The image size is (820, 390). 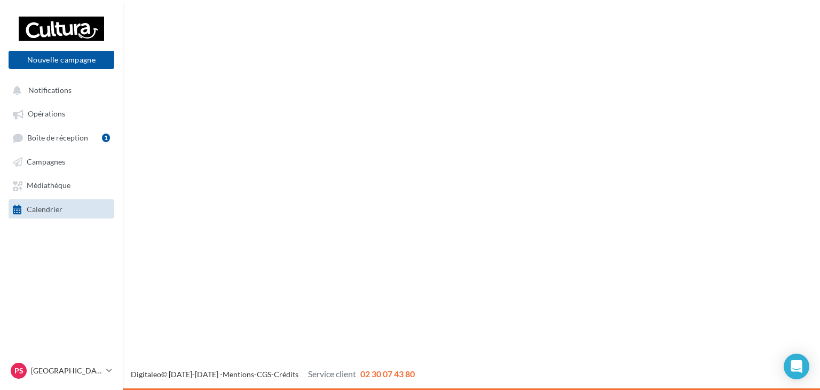 I want to click on div: 1, so click(x=106, y=138).